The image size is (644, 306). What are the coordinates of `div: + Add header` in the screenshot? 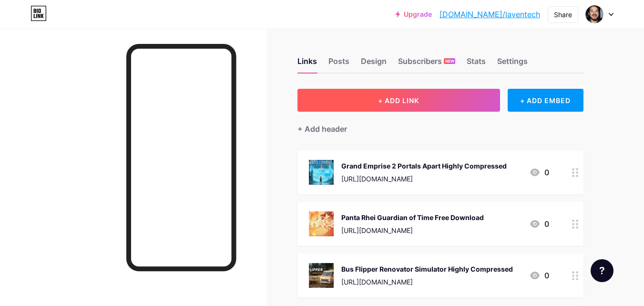 It's located at (323, 129).